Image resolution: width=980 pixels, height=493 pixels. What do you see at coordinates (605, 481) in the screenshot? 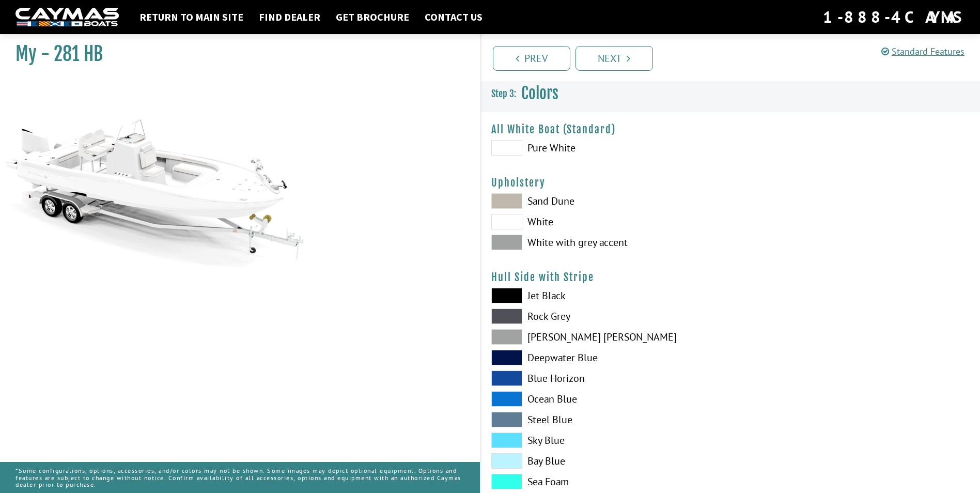
I see `label: Sea Foam` at bounding box center [605, 481].